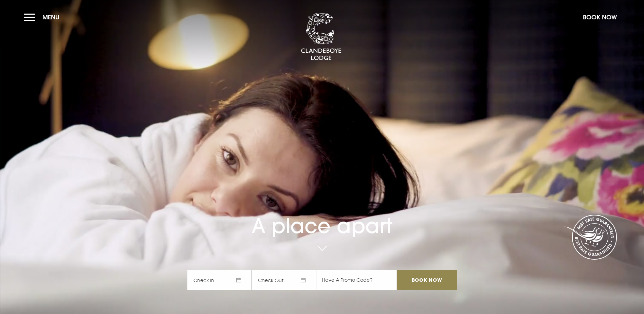  What do you see at coordinates (600, 17) in the screenshot?
I see `button: Book Now` at bounding box center [600, 17].